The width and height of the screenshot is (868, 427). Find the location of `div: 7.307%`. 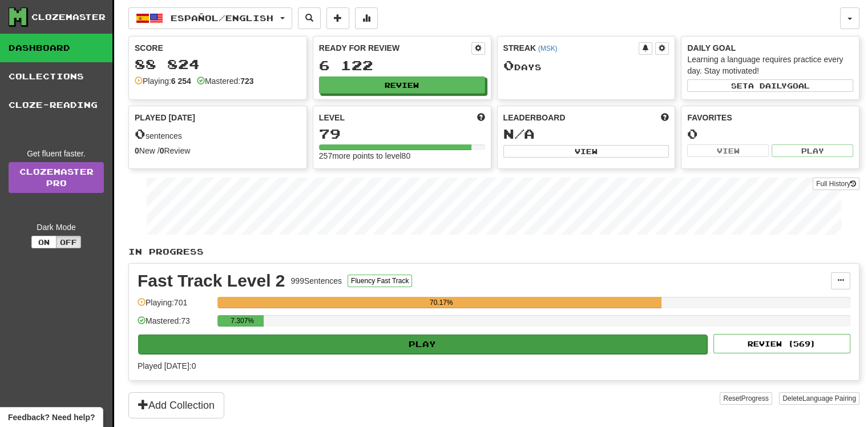

div: 7.307% is located at coordinates (242, 321).